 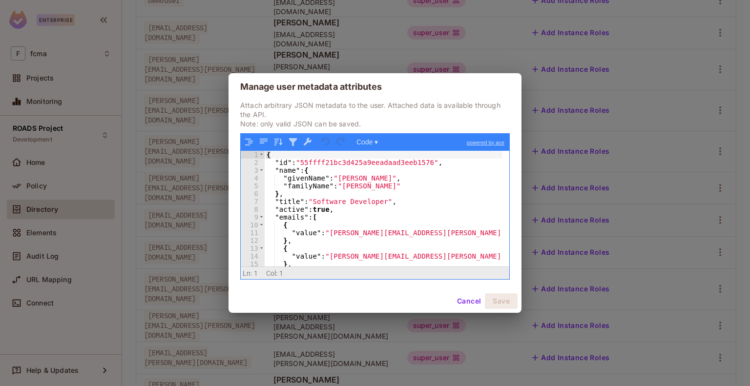 What do you see at coordinates (252, 194) in the screenshot?
I see `div: 6` at bounding box center [252, 194].